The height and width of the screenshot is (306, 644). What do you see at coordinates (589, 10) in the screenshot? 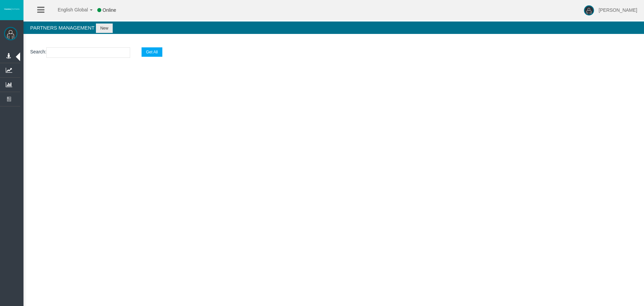
I see `img: user-image` at bounding box center [589, 10].